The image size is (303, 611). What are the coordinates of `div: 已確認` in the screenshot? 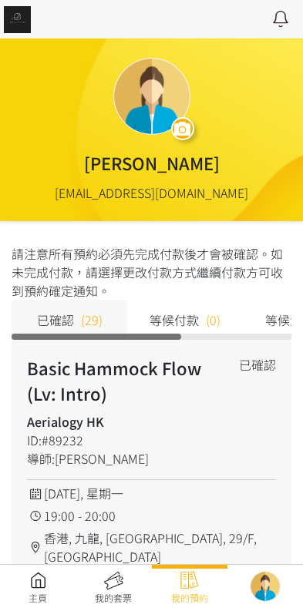 It's located at (257, 365).